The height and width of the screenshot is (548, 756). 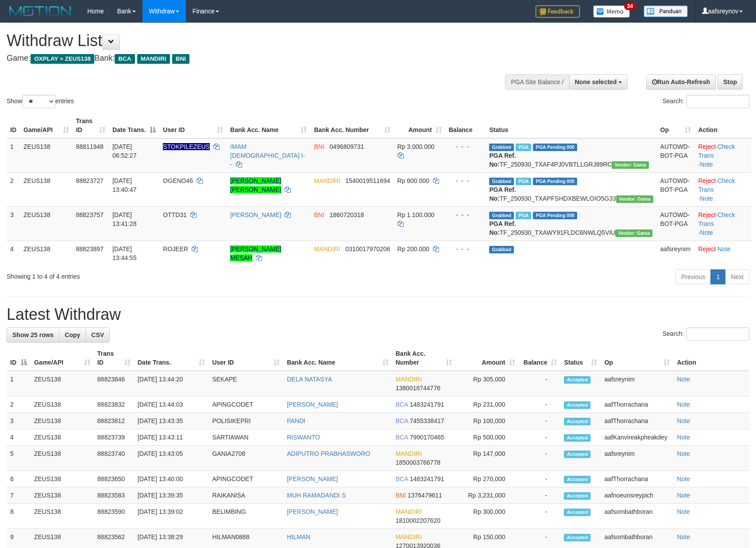 I want to click on th: Status: activate to sort column ascending, so click(x=580, y=357).